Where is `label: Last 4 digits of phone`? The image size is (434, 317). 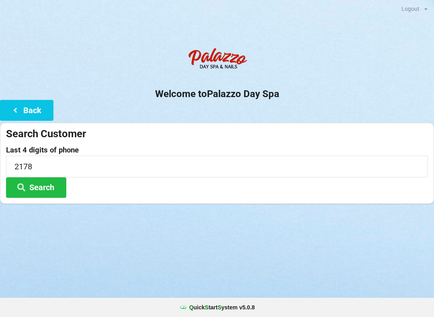
label: Last 4 digits of phone is located at coordinates (217, 150).